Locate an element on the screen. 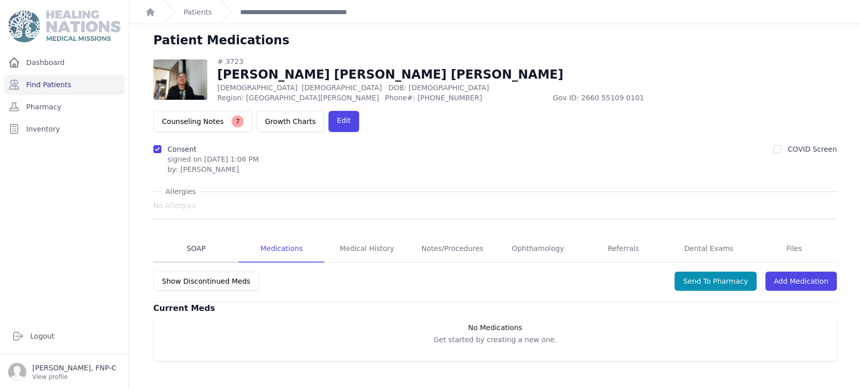  a: Growth Charts is located at coordinates (290, 122).